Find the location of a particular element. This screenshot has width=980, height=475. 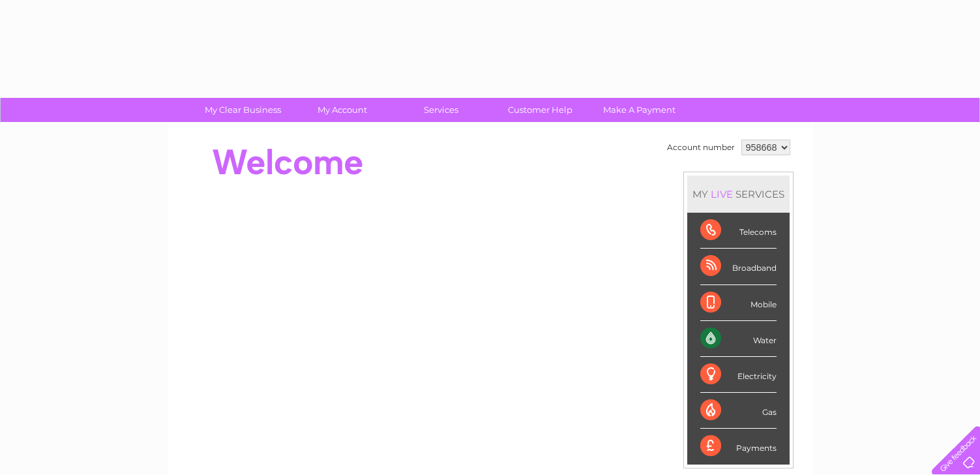

div: Telecoms is located at coordinates (738, 230).